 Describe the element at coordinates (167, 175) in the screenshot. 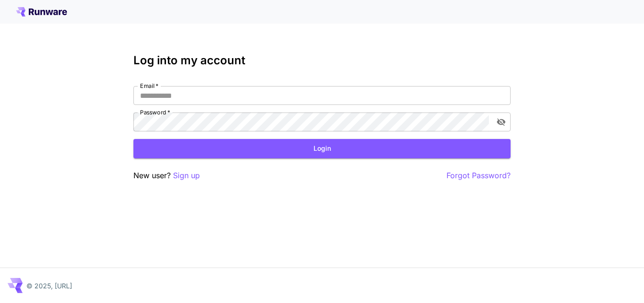

I see `p: New user?` at that location.